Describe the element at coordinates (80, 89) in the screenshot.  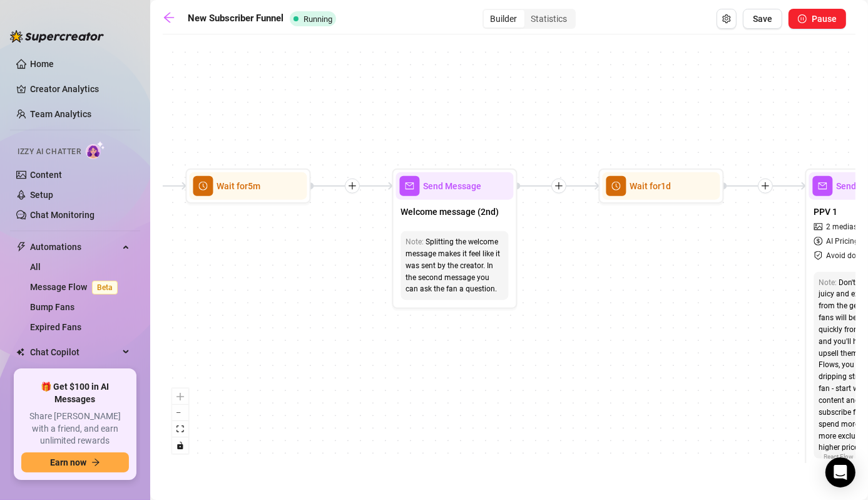
I see `a: Creator Analytics` at that location.